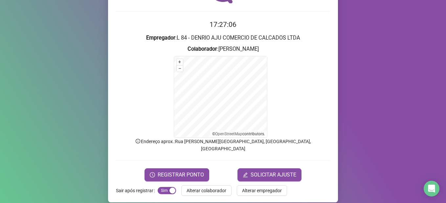 This screenshot has width=446, height=203. Describe the element at coordinates (269, 175) in the screenshot. I see `button: editSOLICITAR AJUSTE` at that location.